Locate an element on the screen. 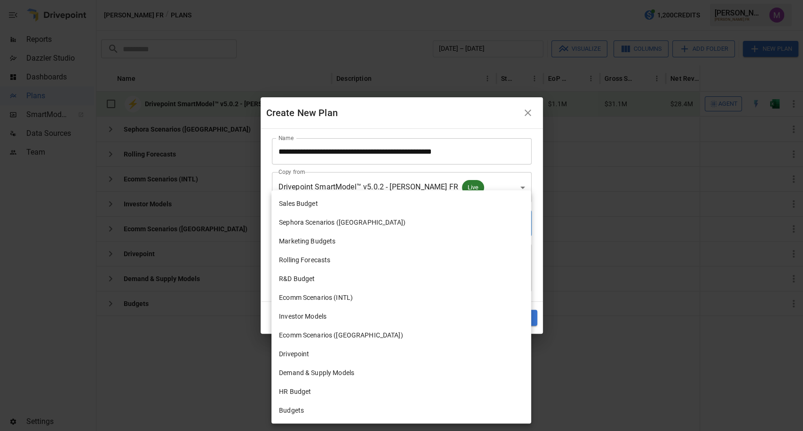 This screenshot has height=431, width=803. li: Sales Budget is located at coordinates (401, 204).